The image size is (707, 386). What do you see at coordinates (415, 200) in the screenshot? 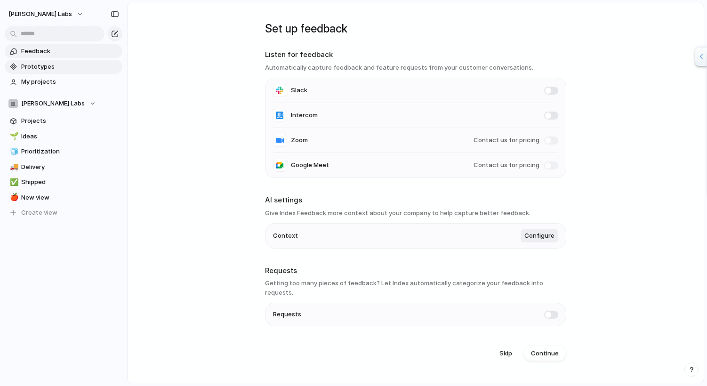
I see `h2: AI settings` at bounding box center [415, 200].